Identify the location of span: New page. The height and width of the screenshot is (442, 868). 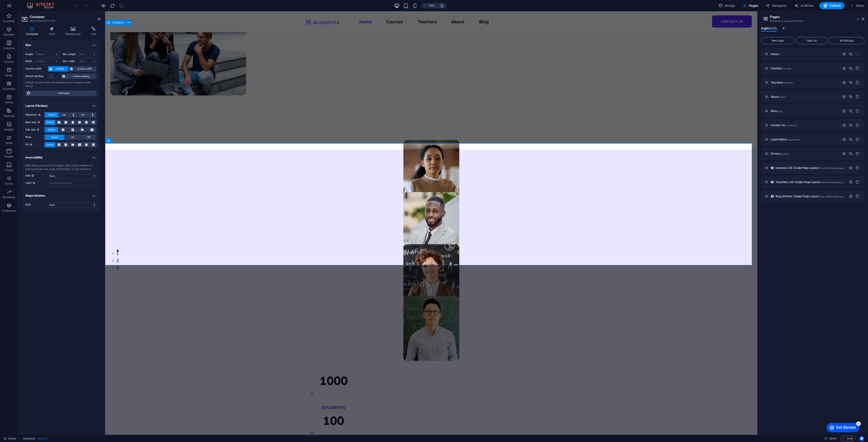
(777, 41).